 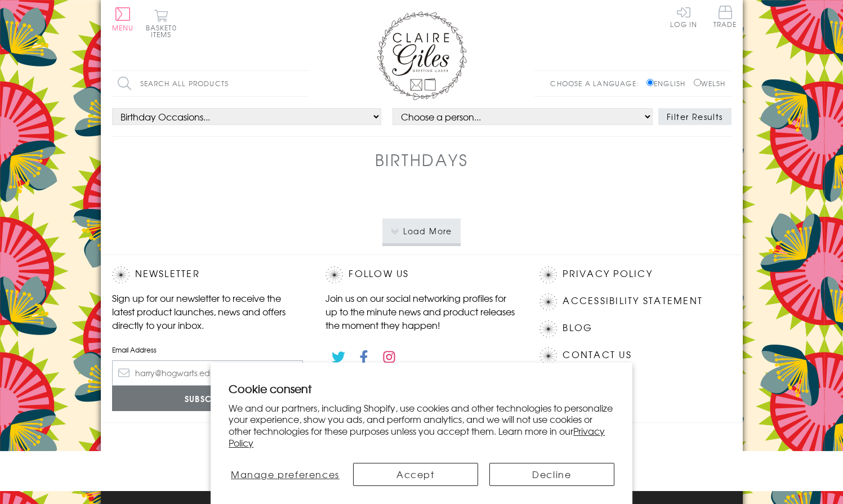 I want to click on a: Blog, so click(x=577, y=328).